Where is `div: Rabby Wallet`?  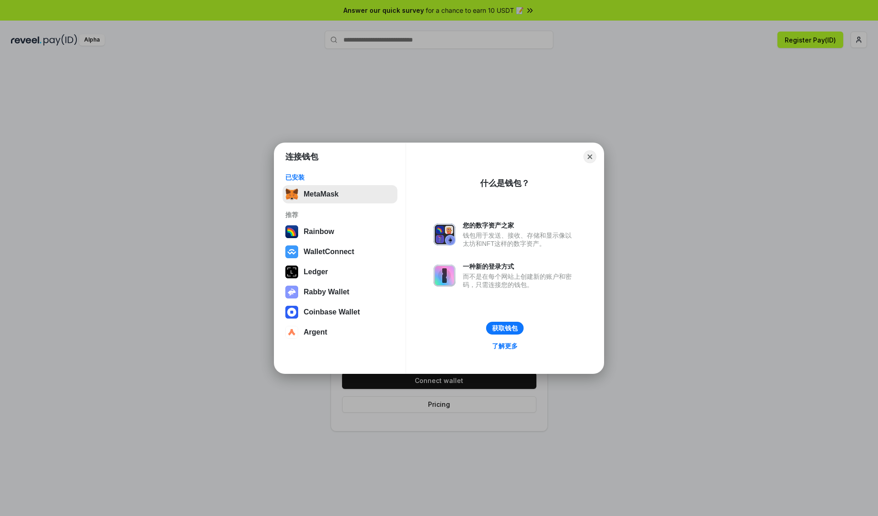
div: Rabby Wallet is located at coordinates (327, 292).